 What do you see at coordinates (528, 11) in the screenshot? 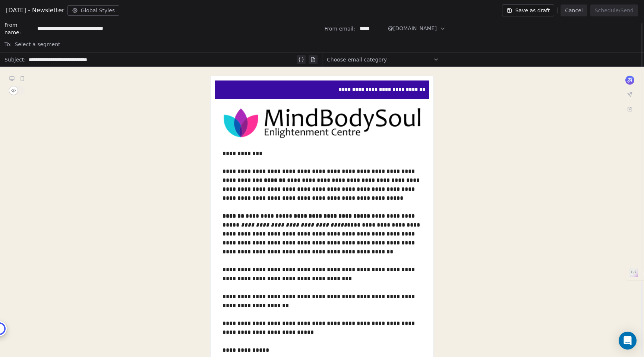
I see `button: Save as draft` at bounding box center [528, 11].